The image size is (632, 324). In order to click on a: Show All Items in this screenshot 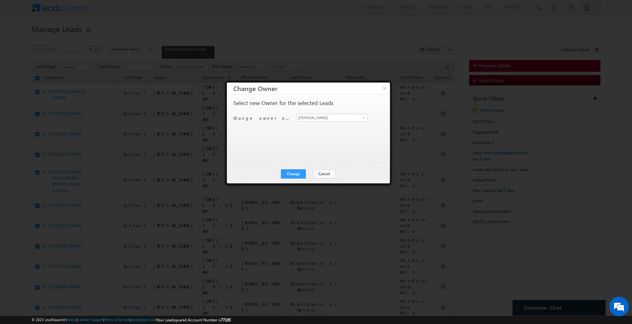, I will do `click(363, 118)`.